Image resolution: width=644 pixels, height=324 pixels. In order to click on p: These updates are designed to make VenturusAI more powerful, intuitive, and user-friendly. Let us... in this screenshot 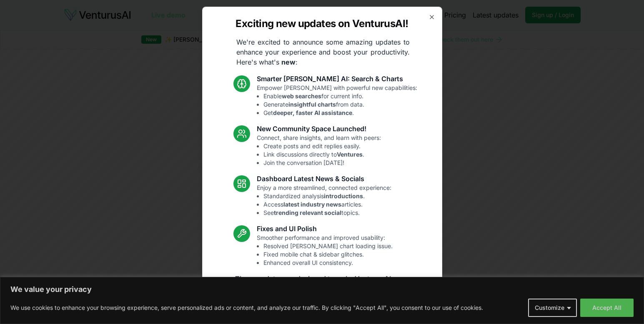, I will do `click(322, 289)`.